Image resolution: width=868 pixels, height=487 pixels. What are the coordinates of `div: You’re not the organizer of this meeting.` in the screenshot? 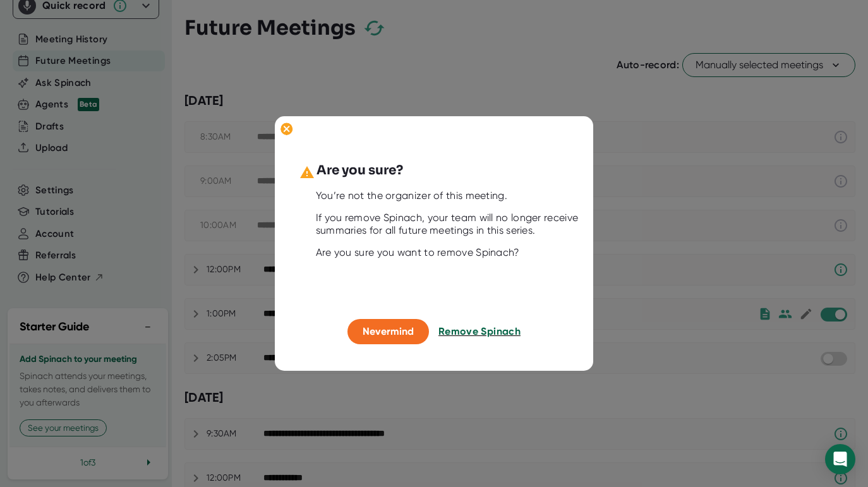 It's located at (450, 196).